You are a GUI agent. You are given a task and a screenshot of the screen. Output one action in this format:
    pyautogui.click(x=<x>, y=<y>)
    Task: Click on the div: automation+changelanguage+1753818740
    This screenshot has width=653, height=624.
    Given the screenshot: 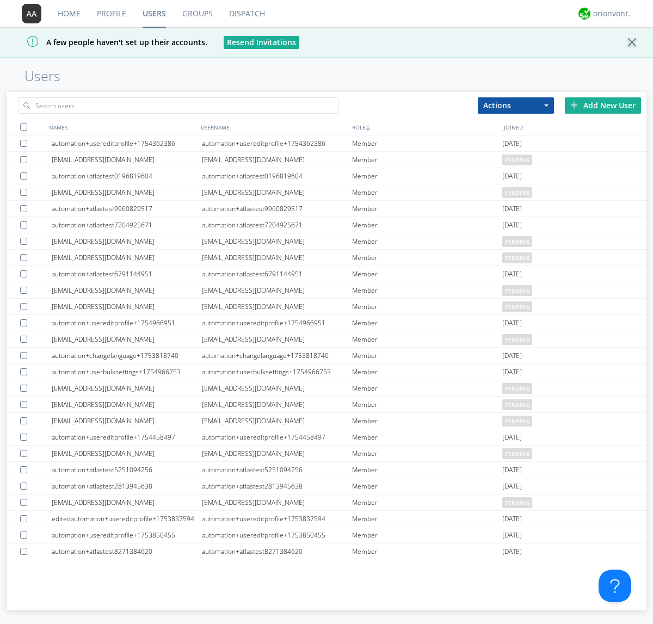 What is the action you would take?
    pyautogui.click(x=277, y=355)
    